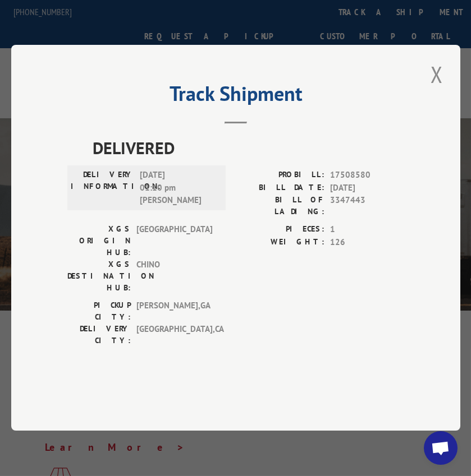 The width and height of the screenshot is (471, 476). Describe the element at coordinates (236, 97) in the screenshot. I see `h2: Track Shipment` at that location.